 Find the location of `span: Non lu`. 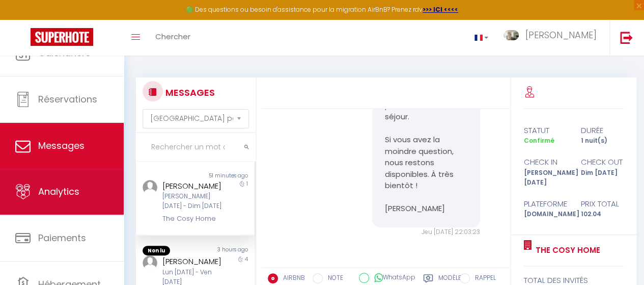

span: Non lu is located at coordinates (157, 250).